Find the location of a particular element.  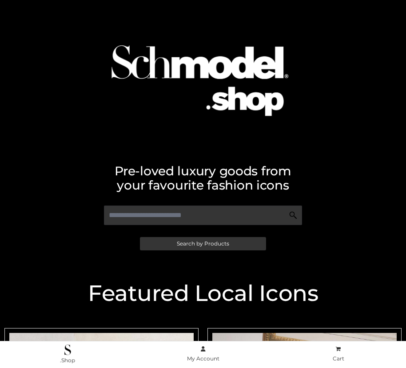

span: My Account is located at coordinates (203, 358).